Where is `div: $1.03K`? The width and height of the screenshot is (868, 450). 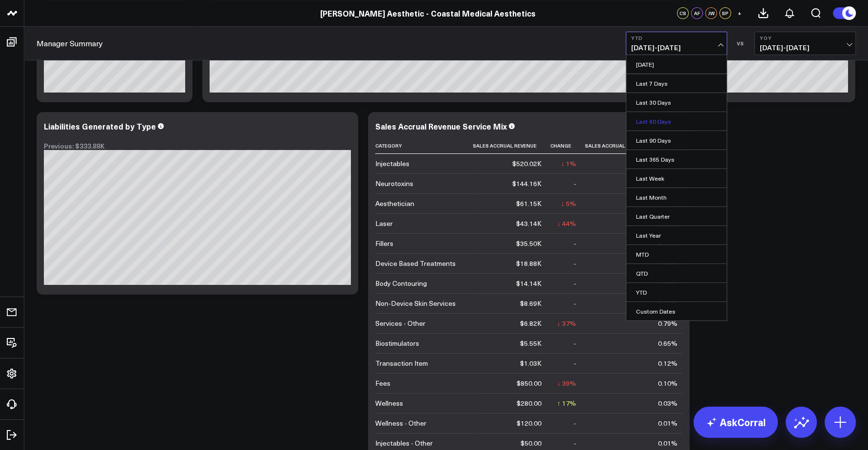
div: $1.03K is located at coordinates (531, 363).